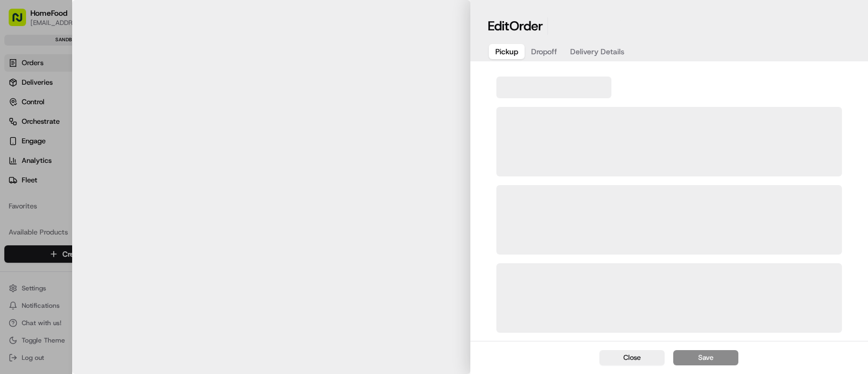 This screenshot has height=374, width=868. Describe the element at coordinates (544, 51) in the screenshot. I see `span: Dropoff` at that location.